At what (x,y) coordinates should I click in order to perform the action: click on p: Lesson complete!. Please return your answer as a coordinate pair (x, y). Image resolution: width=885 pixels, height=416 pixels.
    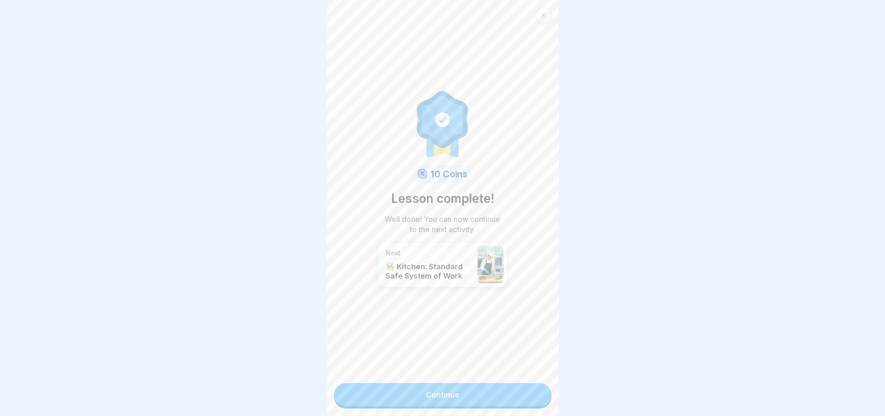
    Looking at the image, I should click on (443, 199).